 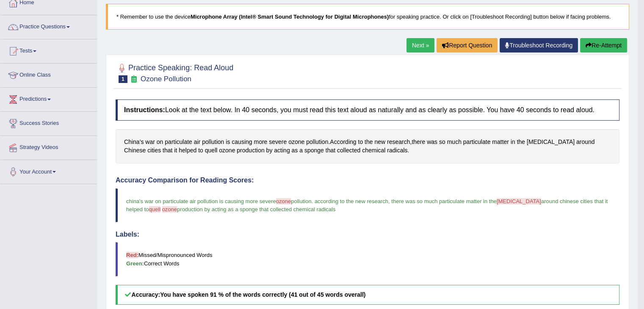 I want to click on b: You have spoken 91 % of the words correctly (41 out of 45 words overall), so click(x=262, y=295).